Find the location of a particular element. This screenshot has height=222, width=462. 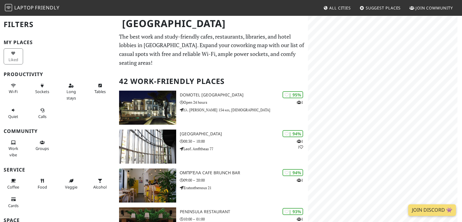

span: Veggie is located at coordinates (71, 187).